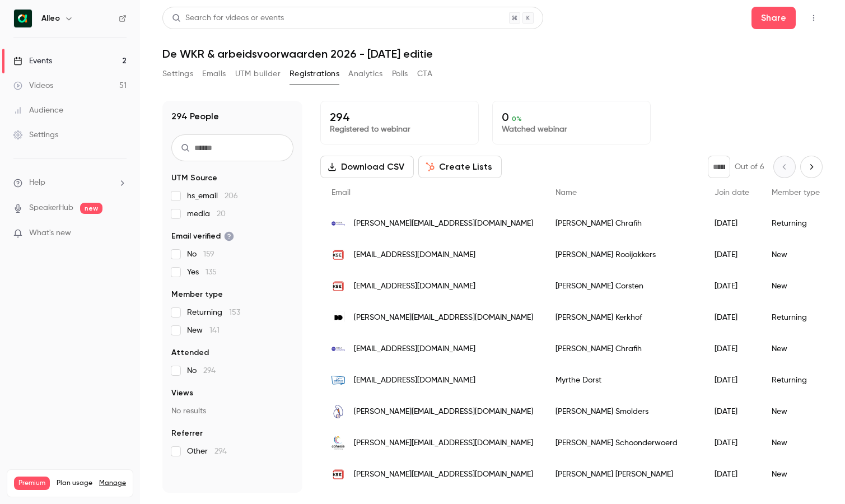 This screenshot has height=504, width=845. What do you see at coordinates (37, 182) in the screenshot?
I see `span: Help` at bounding box center [37, 182].